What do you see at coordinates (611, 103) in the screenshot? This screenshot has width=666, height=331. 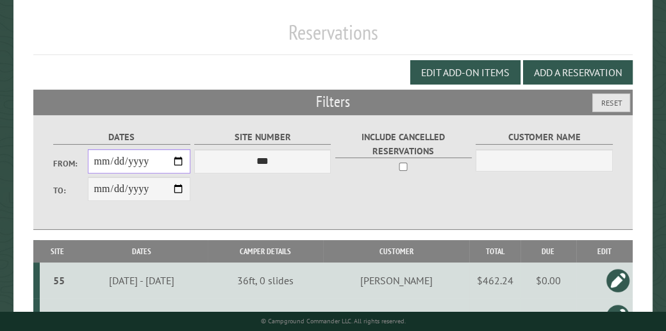 I see `button: Reset` at bounding box center [611, 103].